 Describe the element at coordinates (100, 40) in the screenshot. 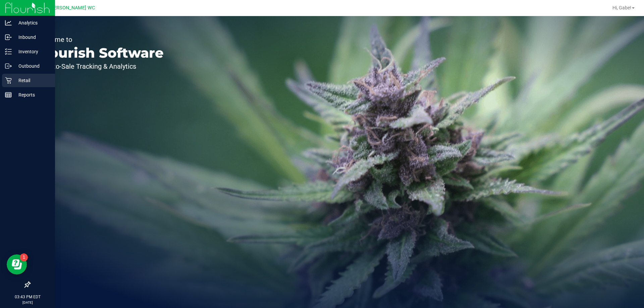

I see `p: Welcome to` at that location.